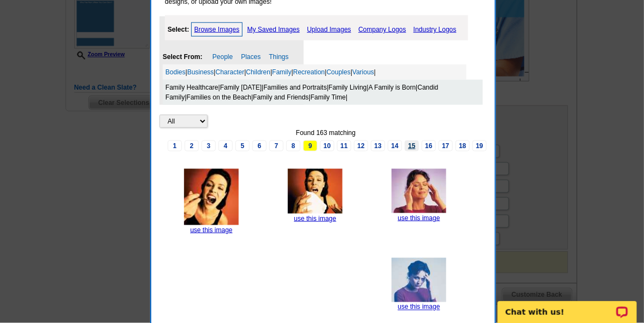  Describe the element at coordinates (191, 88) in the screenshot. I see `a: Family Healthcare` at that location.